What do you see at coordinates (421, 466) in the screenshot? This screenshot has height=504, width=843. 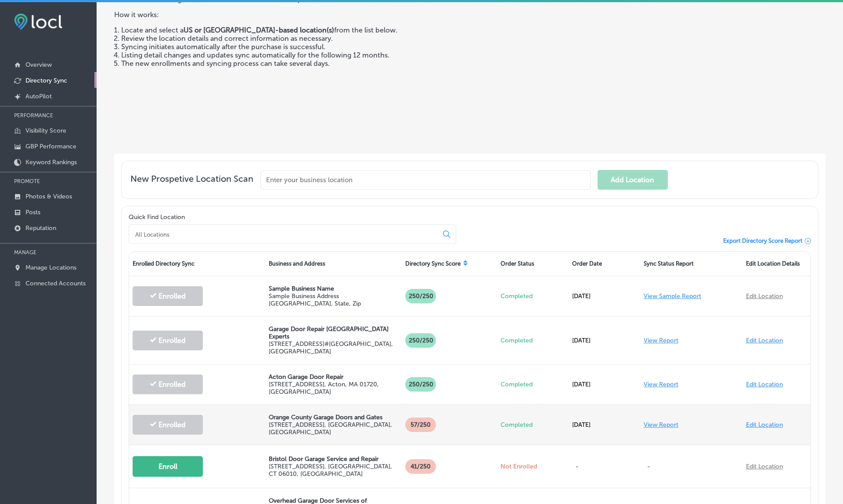 I see `p: 41 /250` at bounding box center [421, 466].